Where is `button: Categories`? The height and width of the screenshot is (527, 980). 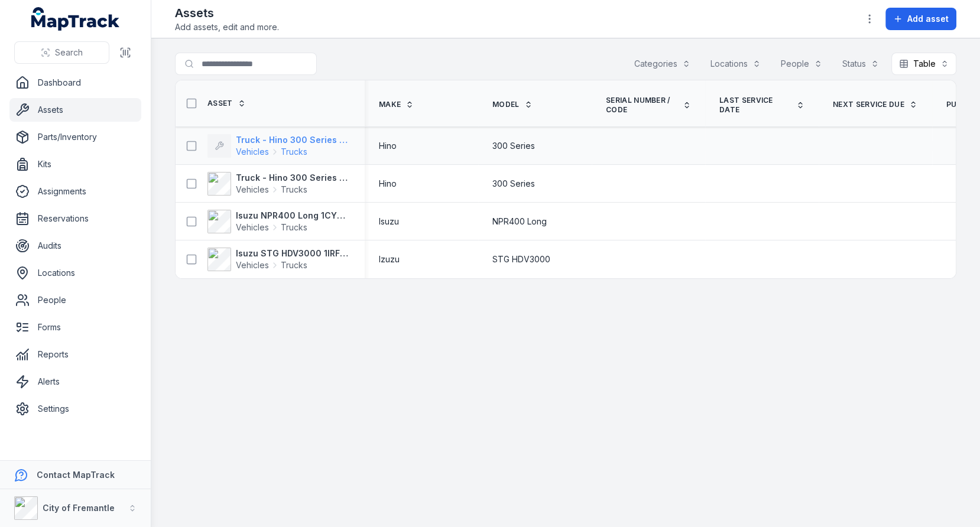
button: Categories is located at coordinates (662, 64).